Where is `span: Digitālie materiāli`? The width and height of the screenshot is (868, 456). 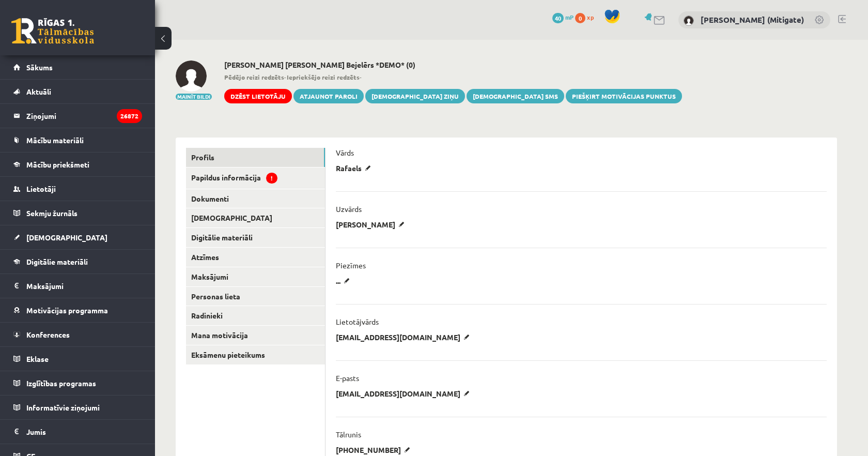
span: Digitālie materiāli is located at coordinates (57, 262).